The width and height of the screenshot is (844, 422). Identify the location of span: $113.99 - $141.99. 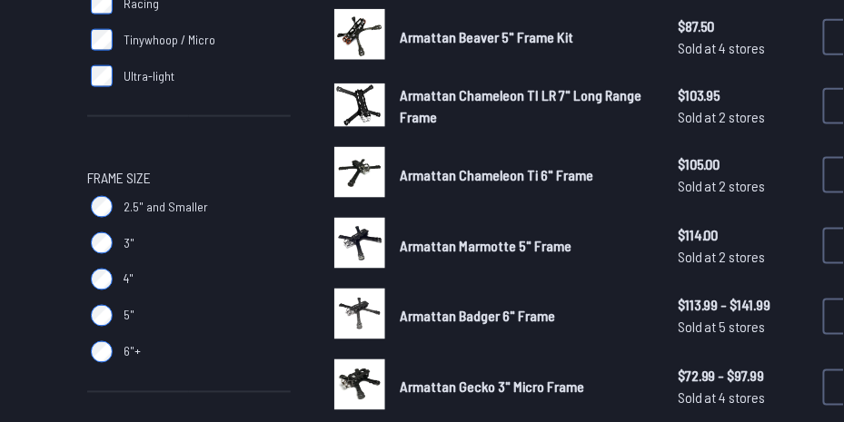
(743, 306).